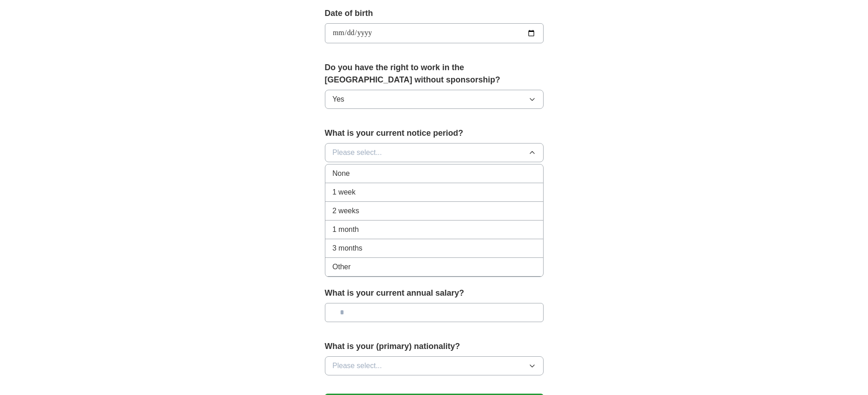 The image size is (868, 395). Describe the element at coordinates (346, 211) in the screenshot. I see `span: 2 weeks` at that location.